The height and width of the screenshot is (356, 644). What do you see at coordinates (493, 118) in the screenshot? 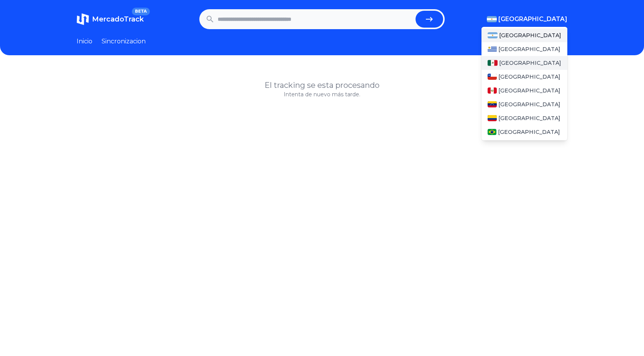
I see `img: Colombia` at bounding box center [493, 118].